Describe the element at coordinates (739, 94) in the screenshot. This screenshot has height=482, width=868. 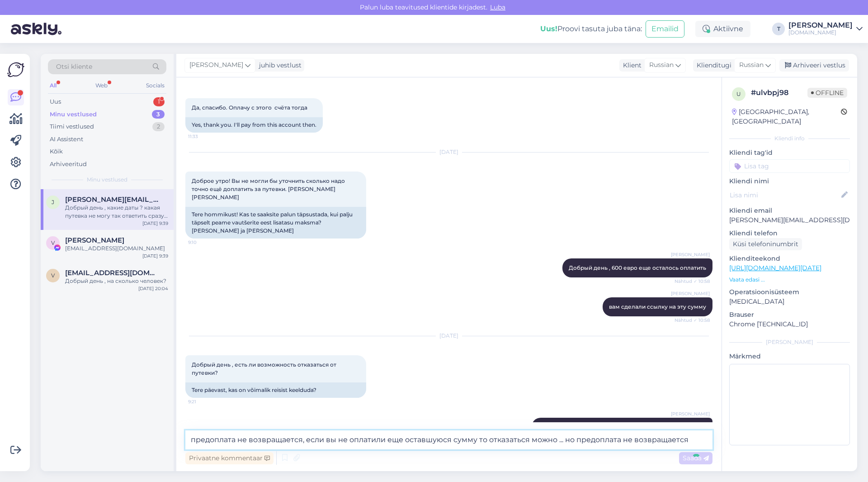
I see `span: u` at that location.